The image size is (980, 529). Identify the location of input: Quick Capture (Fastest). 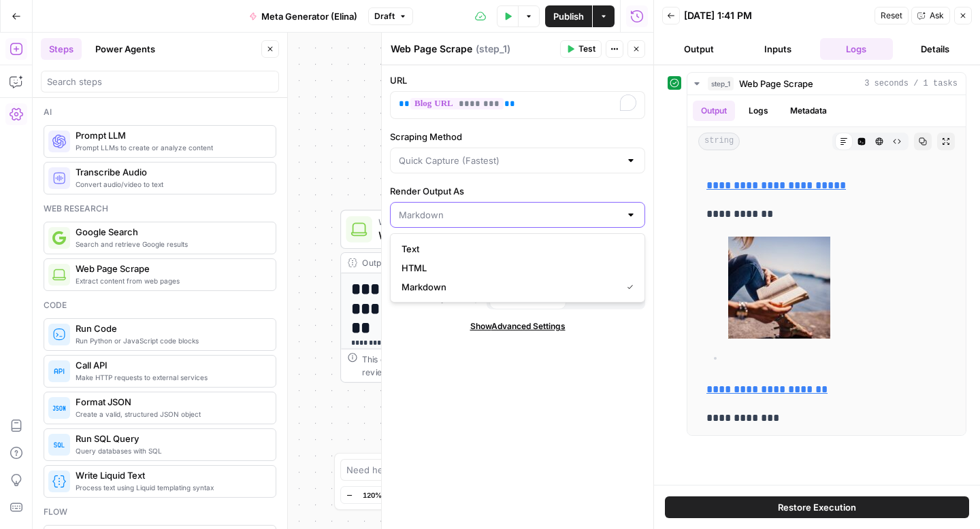
(509, 161).